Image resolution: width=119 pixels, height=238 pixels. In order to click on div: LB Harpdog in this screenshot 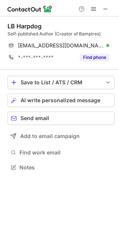, I will do `click(24, 26)`.